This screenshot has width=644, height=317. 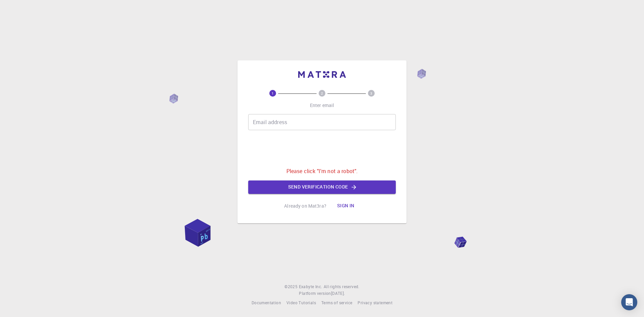 What do you see at coordinates (273, 93) in the screenshot?
I see `text: 1` at bounding box center [273, 93].